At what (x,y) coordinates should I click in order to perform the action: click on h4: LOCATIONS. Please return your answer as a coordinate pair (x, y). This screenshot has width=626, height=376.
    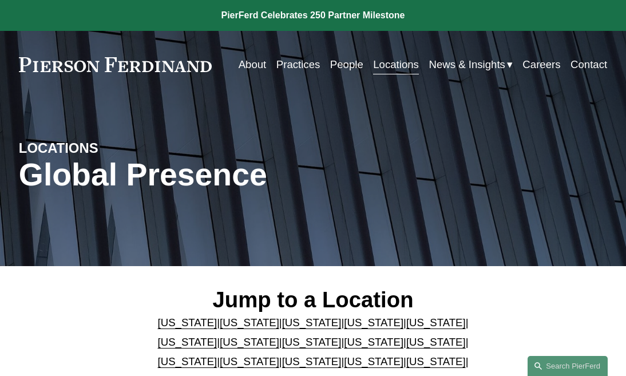
    Looking at the image, I should click on (92, 148).